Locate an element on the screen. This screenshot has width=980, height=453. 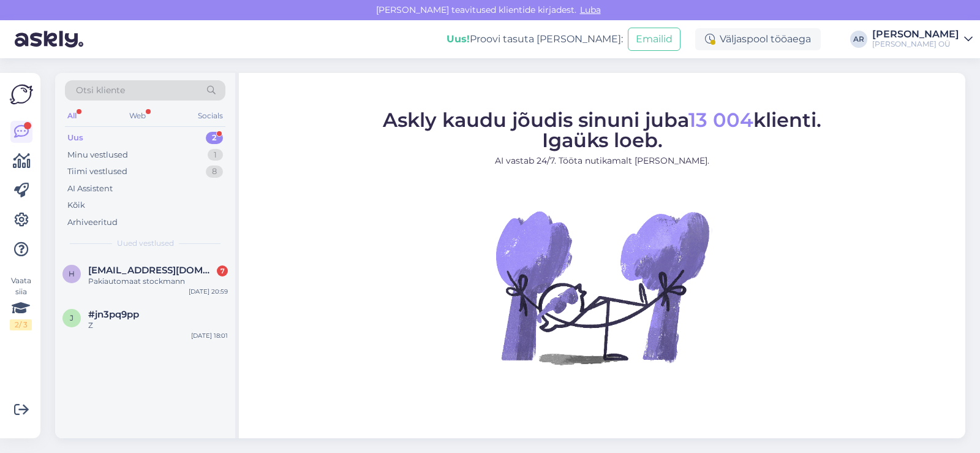
div: 2 / 3 is located at coordinates (20, 325).